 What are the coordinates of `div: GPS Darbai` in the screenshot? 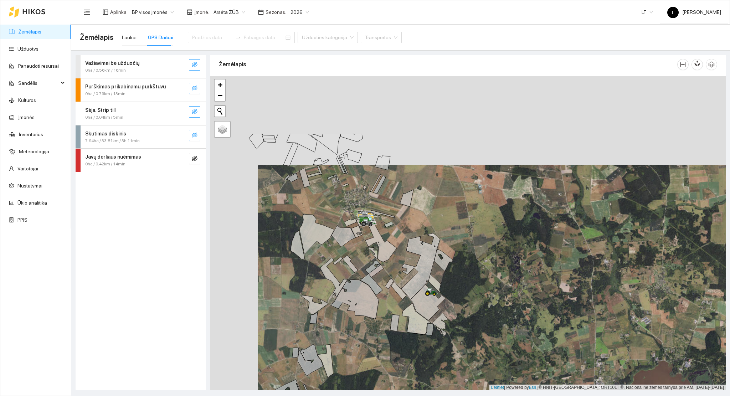 It's located at (160, 37).